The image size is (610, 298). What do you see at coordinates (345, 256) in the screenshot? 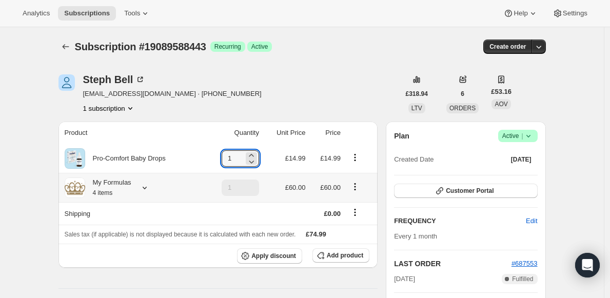
I see `span: Add product` at bounding box center [345, 256].